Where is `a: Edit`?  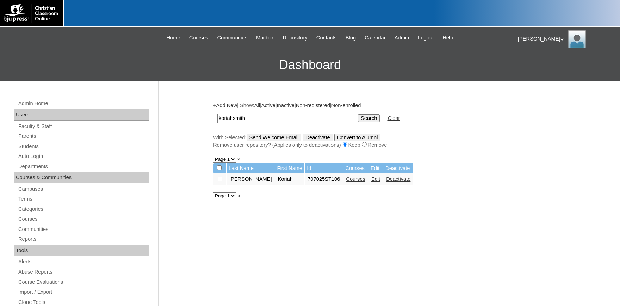 a: Edit is located at coordinates (376, 179).